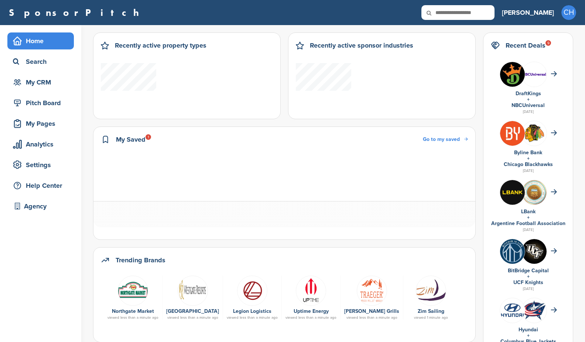  Describe the element at coordinates (192, 291) in the screenshot. I see `a: Westgate resorts logo` at that location.